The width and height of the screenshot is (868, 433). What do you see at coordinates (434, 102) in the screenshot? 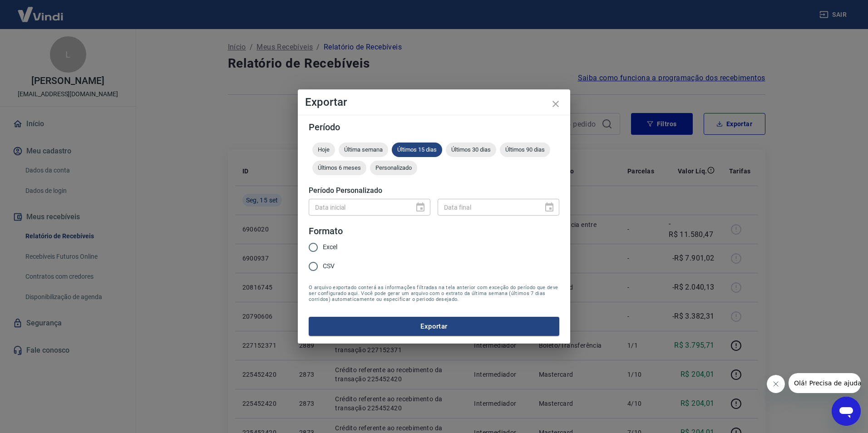
I see `h4: Exportar` at bounding box center [434, 102].